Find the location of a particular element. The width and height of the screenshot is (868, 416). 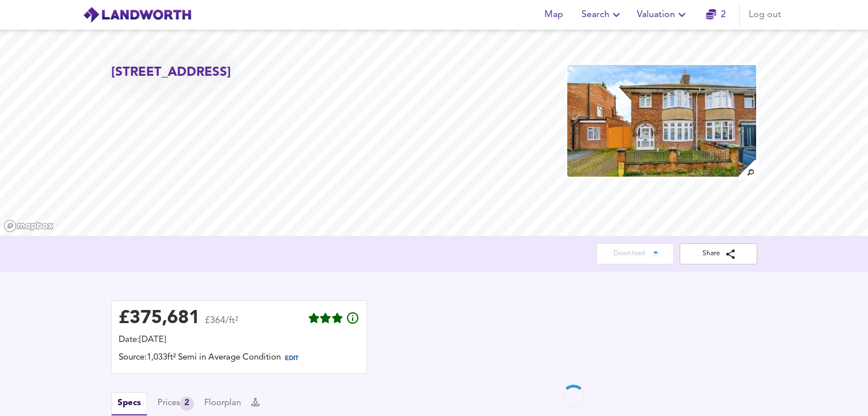

button: Floorplan is located at coordinates (223, 404).